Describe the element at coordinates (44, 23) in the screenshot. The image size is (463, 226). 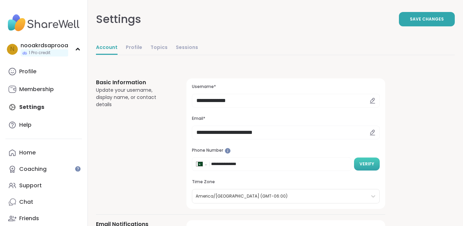
I see `img: ShareWell Nav Logo` at that location.